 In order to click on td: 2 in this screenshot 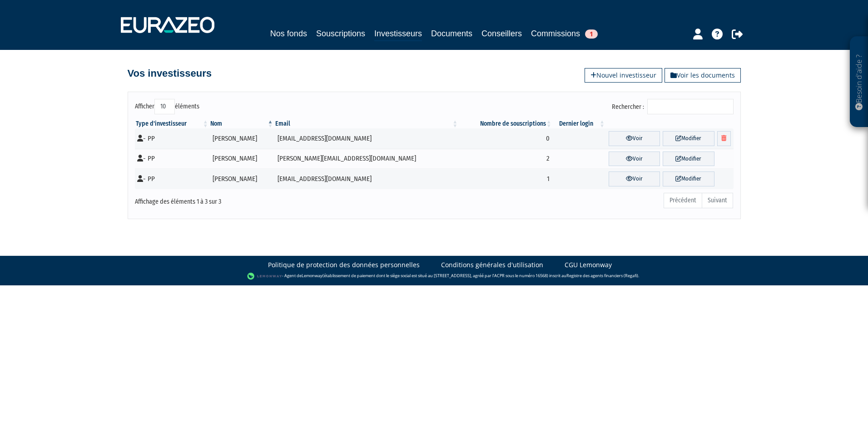, I will do `click(505, 159)`.